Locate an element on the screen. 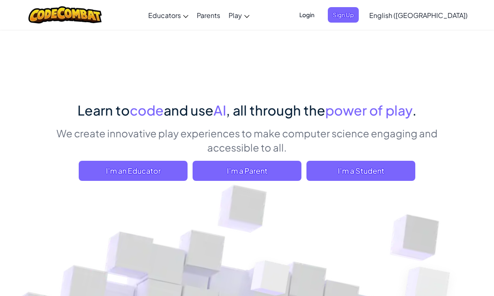 This screenshot has height=296, width=494. span: Sign Up is located at coordinates (343, 15).